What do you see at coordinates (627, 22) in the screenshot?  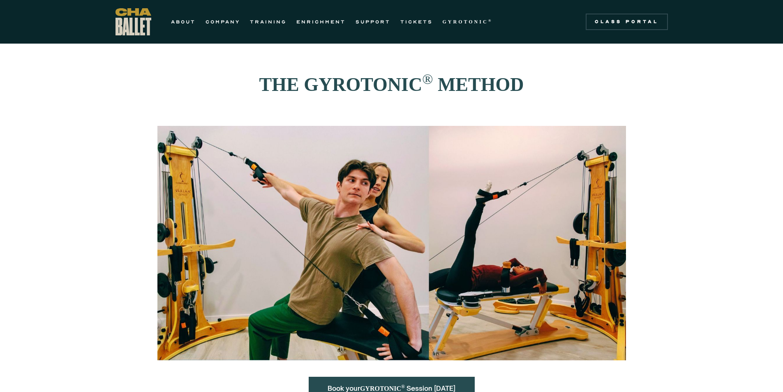 I see `div: Class Portal` at bounding box center [627, 22].